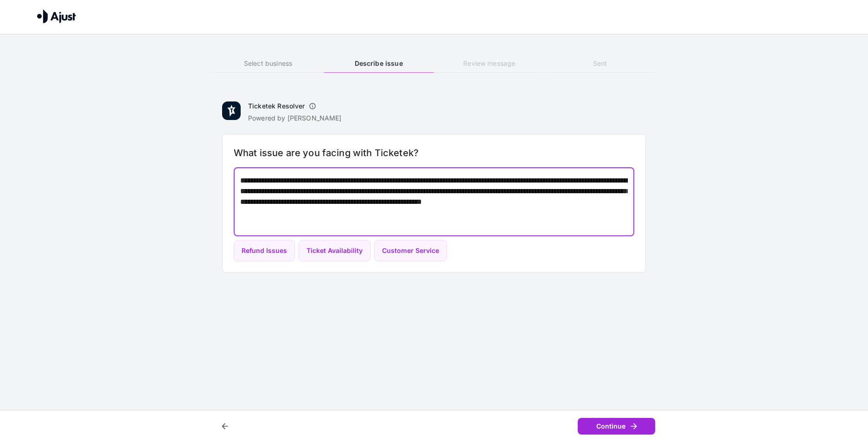 The image size is (868, 442). I want to click on img: Ticketek, so click(231, 111).